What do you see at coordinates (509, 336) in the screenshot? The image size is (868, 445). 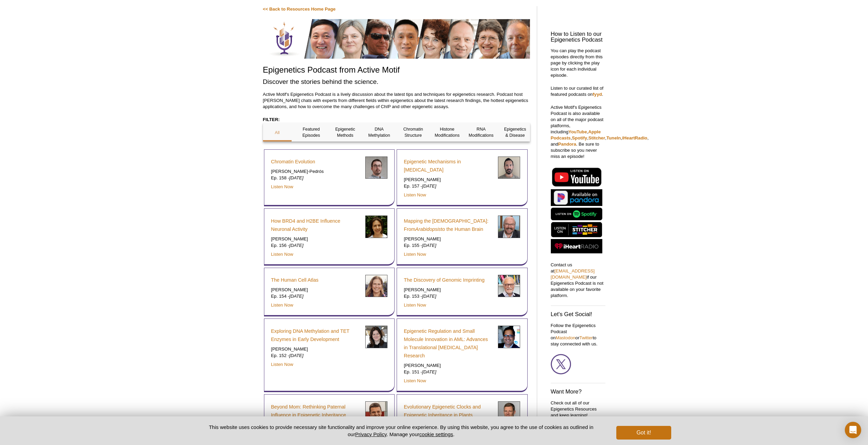 I see `img: Weiwei Dang headshot` at bounding box center [509, 336].